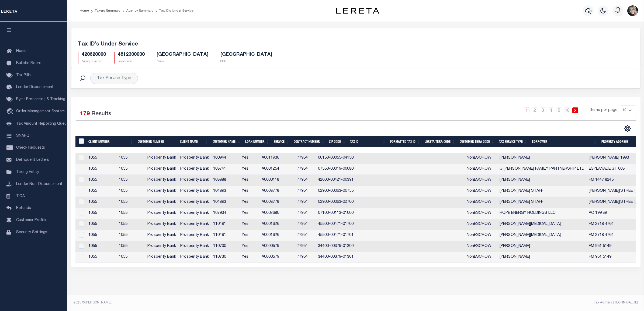  What do you see at coordinates (194, 141) in the screenshot?
I see `th: Client Name: activate to sort column ascending` at bounding box center [194, 141].